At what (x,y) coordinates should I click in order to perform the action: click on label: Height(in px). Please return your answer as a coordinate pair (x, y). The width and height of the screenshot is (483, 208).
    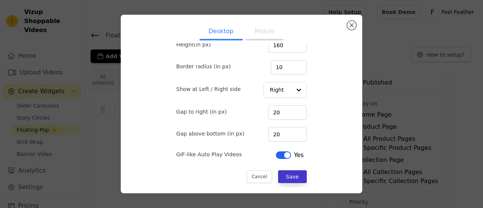
    Looking at the image, I should click on (194, 45).